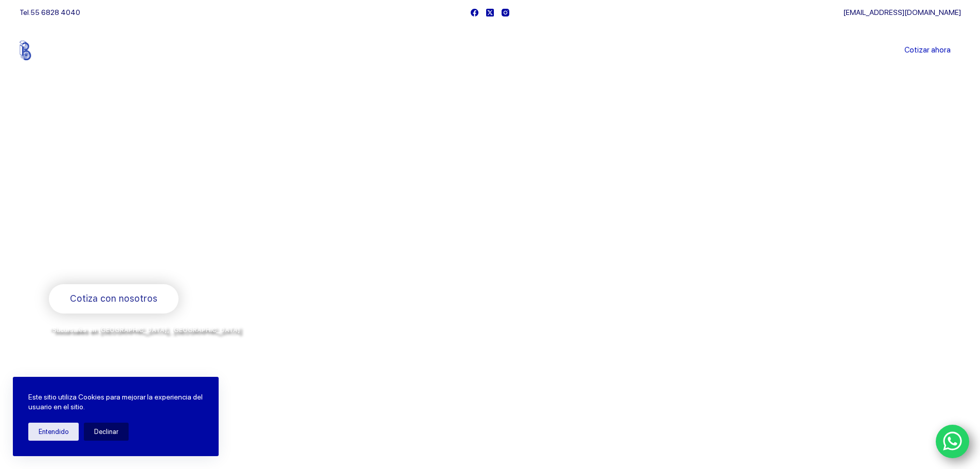  I want to click on a: WhatsApp, so click(953, 442).